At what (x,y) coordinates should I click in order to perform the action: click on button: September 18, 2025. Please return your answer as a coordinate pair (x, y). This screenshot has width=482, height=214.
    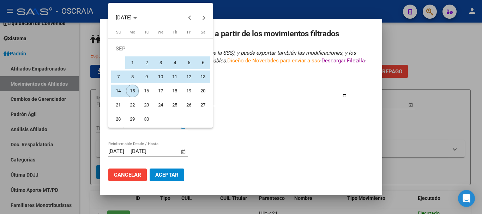
    Looking at the image, I should click on (175, 91).